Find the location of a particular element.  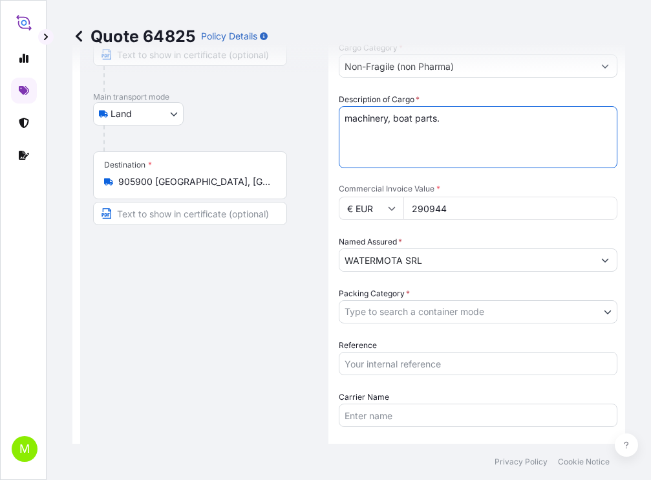

span: Commercial Invoice Value is located at coordinates (478, 189).